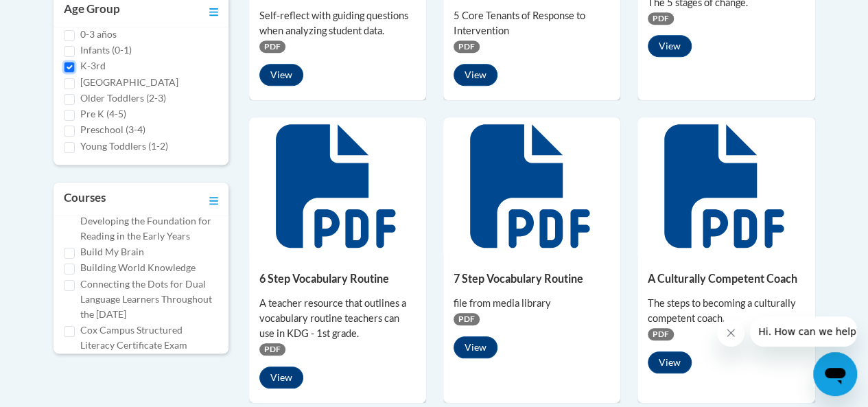 This screenshot has height=407, width=868. I want to click on h5: 6 Step Vocabulary Routine, so click(338, 278).